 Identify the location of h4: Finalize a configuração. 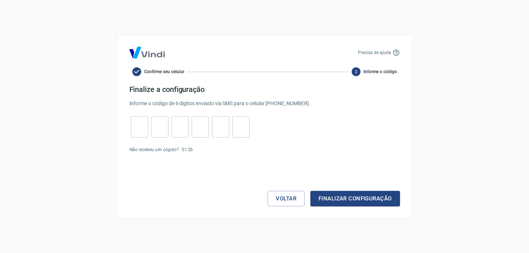
(264, 90).